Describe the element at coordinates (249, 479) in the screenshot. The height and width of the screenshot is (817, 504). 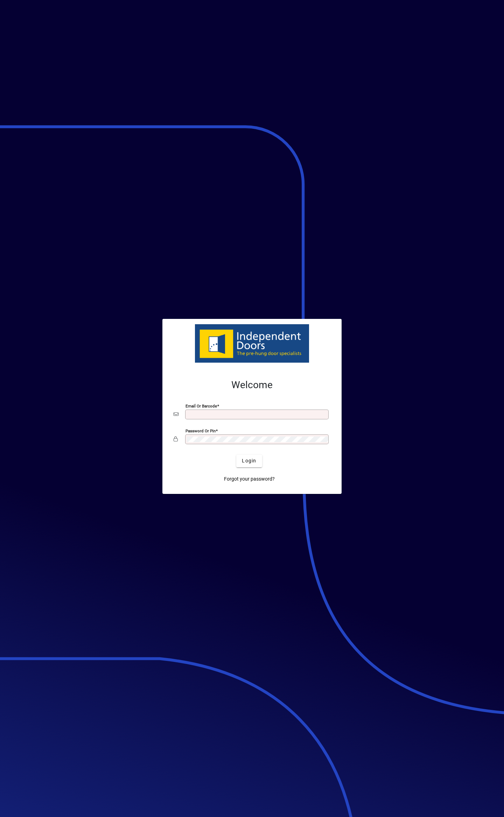
I see `a: Forgot your password?` at that location.